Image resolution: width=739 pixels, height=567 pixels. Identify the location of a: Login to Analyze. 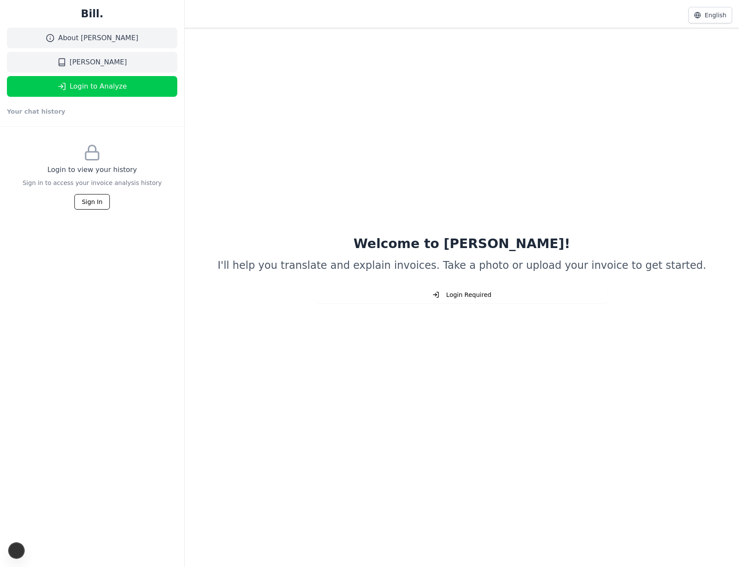
(92, 86).